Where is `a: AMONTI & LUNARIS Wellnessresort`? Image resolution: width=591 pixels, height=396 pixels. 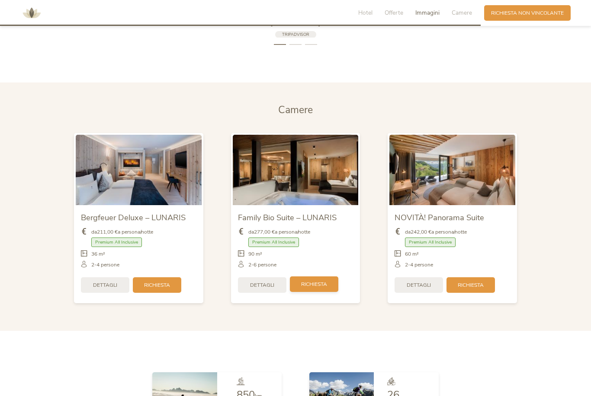
a: AMONTI & LUNARIS Wellnessresort is located at coordinates (32, 13).